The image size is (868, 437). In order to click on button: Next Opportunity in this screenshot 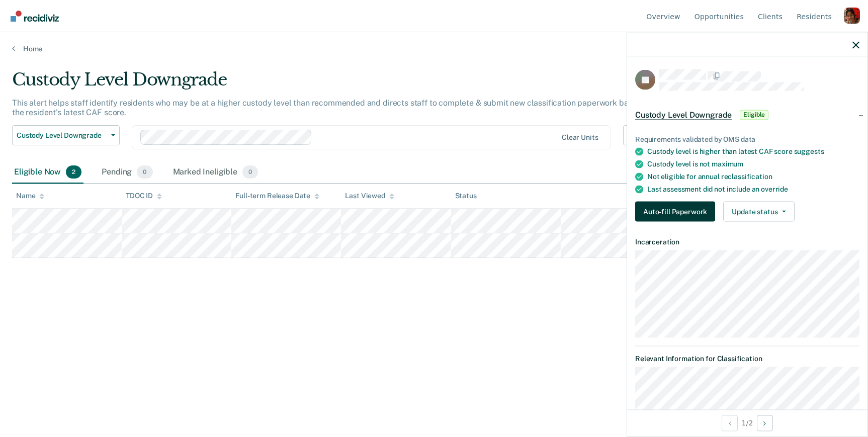, I will do `click(766, 423)`.